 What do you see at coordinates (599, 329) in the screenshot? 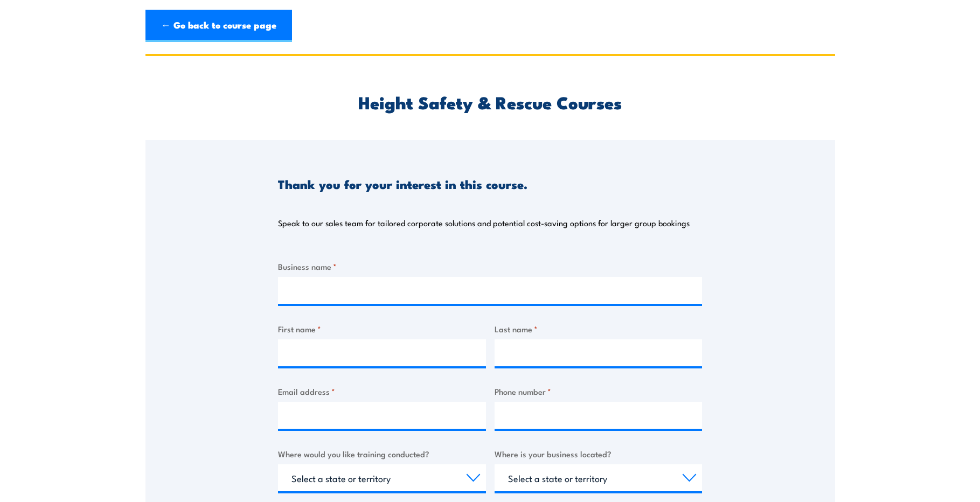
I see `label: Last name` at bounding box center [599, 329].